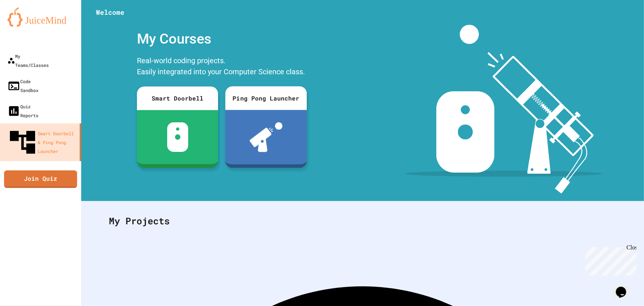  What do you see at coordinates (28, 61) in the screenshot?
I see `div: My Teams/Classes` at bounding box center [28, 61].